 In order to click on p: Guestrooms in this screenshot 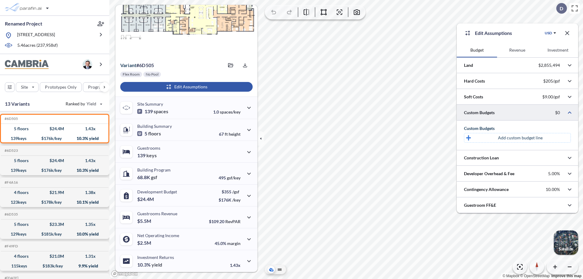, I will do `click(149, 148)`.